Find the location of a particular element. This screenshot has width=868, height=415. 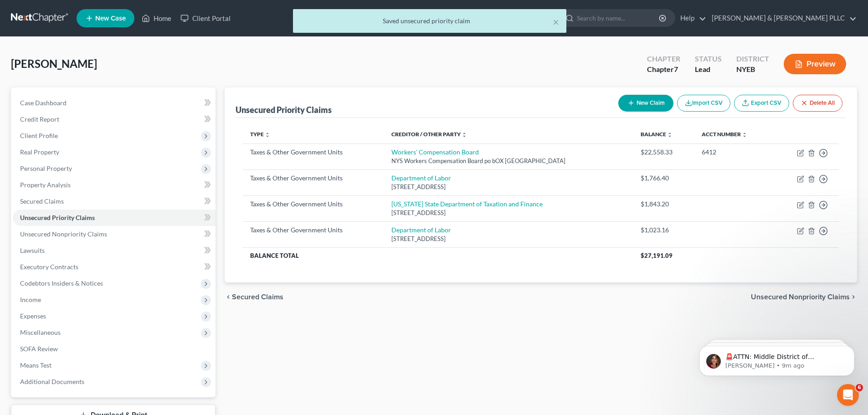

span: SOFA Review is located at coordinates (39, 349).